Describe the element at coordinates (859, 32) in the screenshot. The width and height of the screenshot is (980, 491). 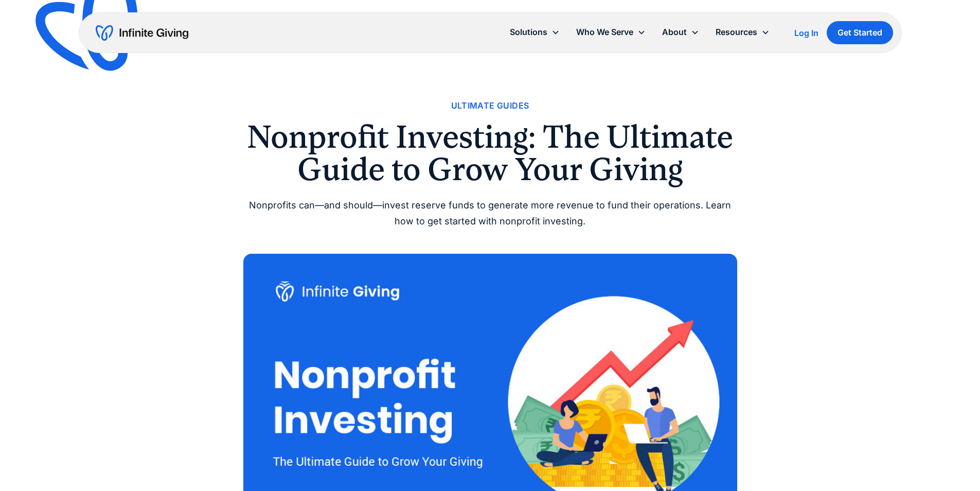
I see `a: Get Started` at that location.